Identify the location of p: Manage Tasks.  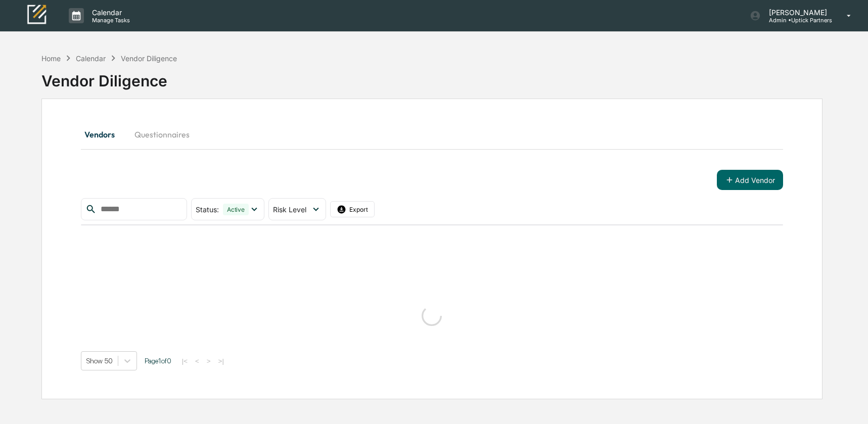
(109, 20).